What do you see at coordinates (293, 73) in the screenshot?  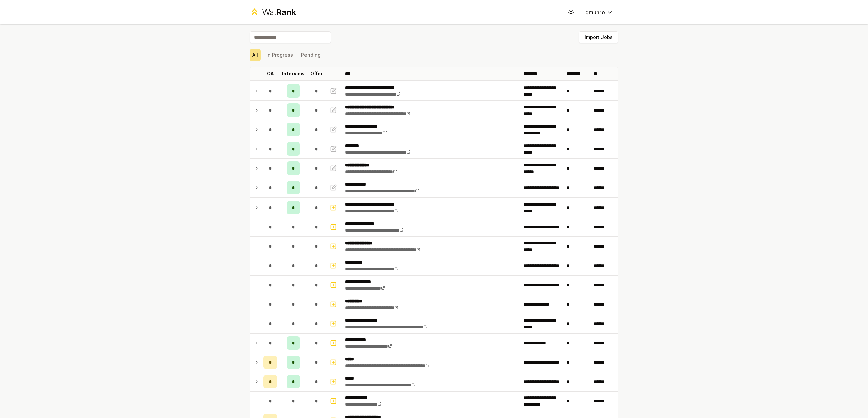 I see `p: Interview` at bounding box center [293, 73].